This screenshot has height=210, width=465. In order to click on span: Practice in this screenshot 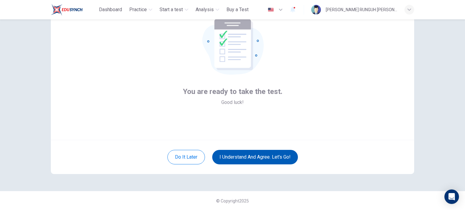, I will do `click(138, 10)`.